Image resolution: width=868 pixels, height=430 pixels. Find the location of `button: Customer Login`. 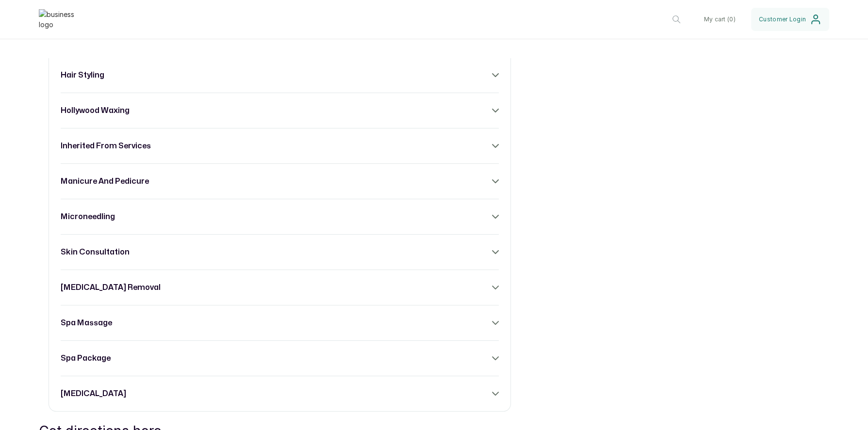

button: Customer Login is located at coordinates (790, 20).